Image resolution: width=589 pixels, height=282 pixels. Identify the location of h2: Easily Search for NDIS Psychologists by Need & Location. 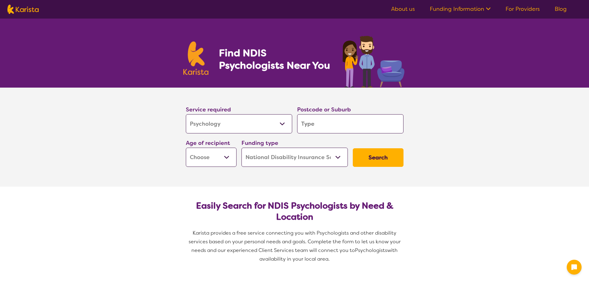
(295, 211).